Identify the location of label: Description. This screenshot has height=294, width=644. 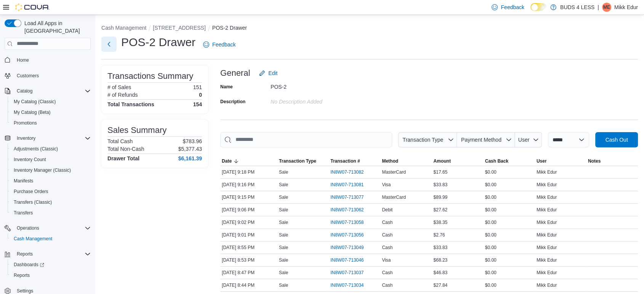
(233, 102).